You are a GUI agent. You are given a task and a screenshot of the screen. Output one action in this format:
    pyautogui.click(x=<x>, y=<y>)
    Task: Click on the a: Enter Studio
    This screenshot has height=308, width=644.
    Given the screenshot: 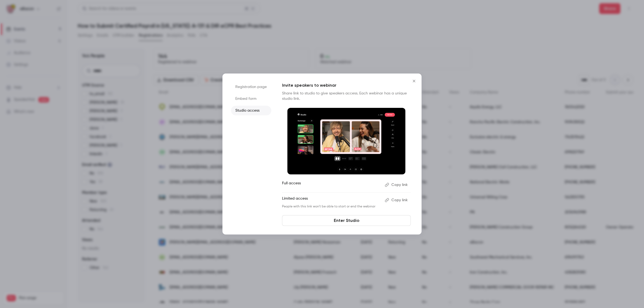 What is the action you would take?
    pyautogui.click(x=346, y=220)
    